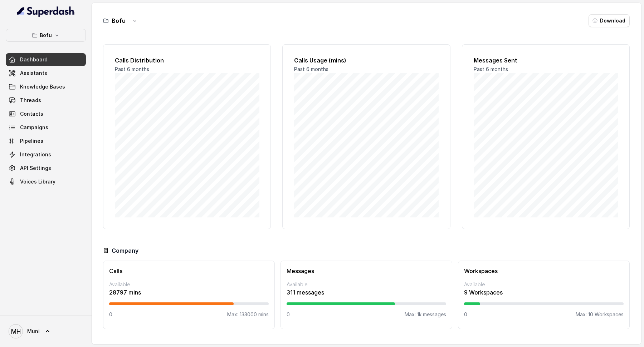 This screenshot has height=347, width=644. What do you see at coordinates (544, 293) in the screenshot?
I see `p: 9 Workspaces` at bounding box center [544, 293].